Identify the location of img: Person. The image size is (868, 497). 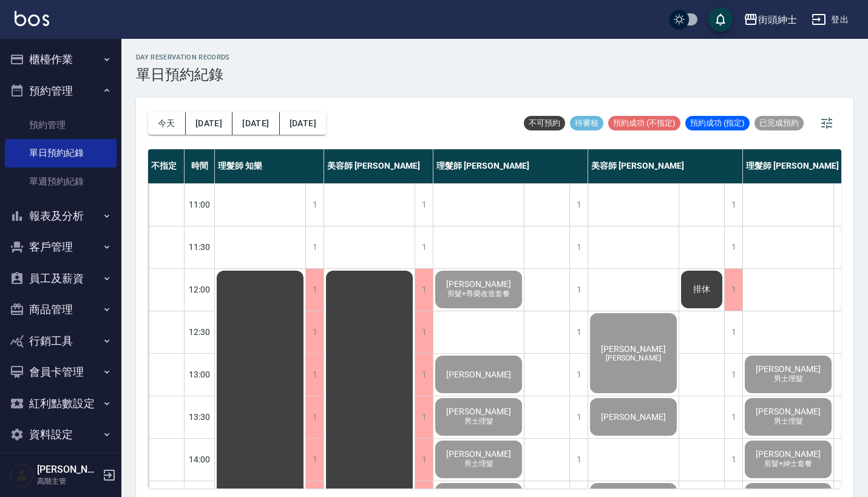
(22, 475).